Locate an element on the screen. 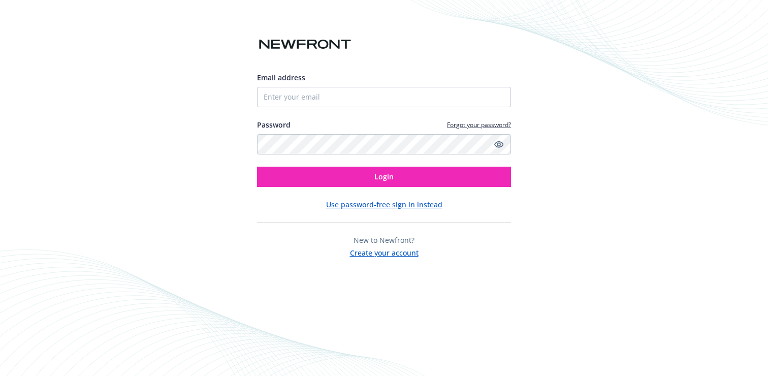 The image size is (768, 376). span: Email address is located at coordinates (281, 77).